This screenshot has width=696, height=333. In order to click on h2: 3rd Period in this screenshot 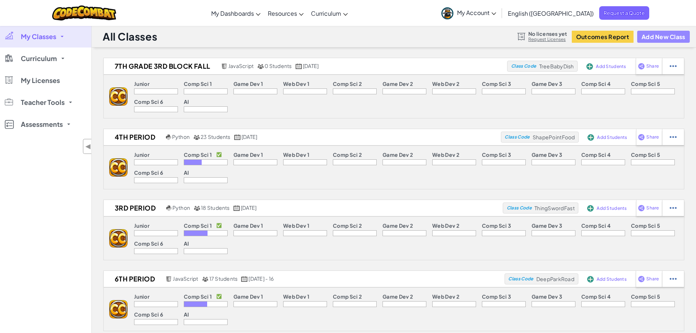, I will do `click(134, 208)`.